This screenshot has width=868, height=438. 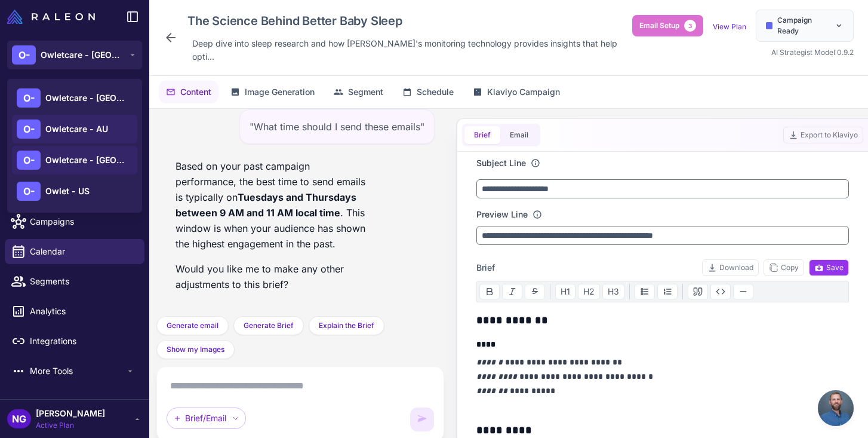 What do you see at coordinates (75, 282) in the screenshot?
I see `a: Segments` at bounding box center [75, 282].